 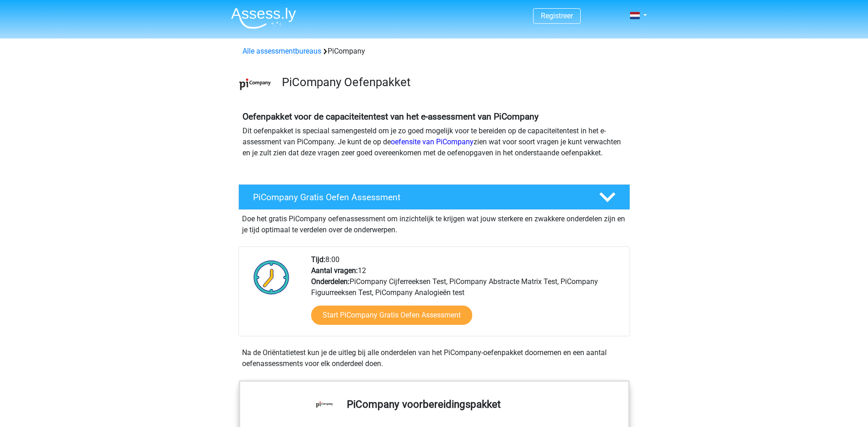 What do you see at coordinates (318, 259) in the screenshot?
I see `b: Tijd:` at bounding box center [318, 259].